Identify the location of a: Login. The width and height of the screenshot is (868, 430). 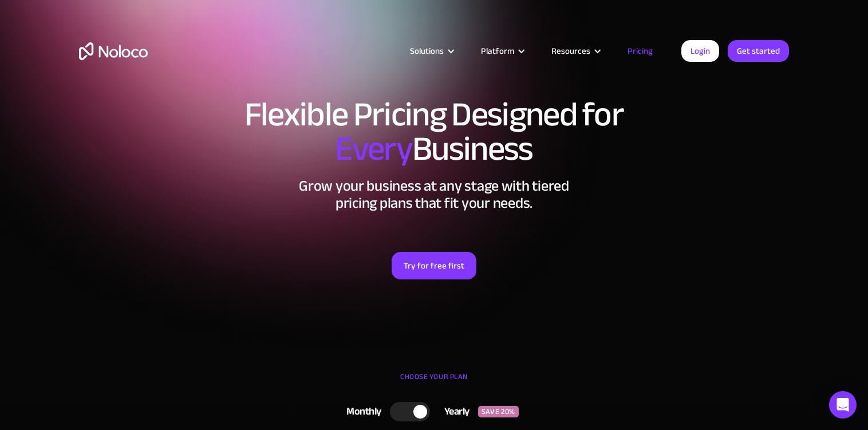
(701, 51).